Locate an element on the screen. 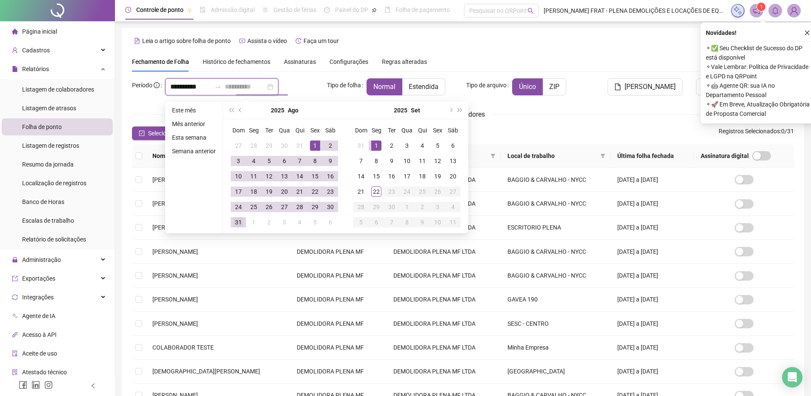  div: 30 is located at coordinates (392, 207).